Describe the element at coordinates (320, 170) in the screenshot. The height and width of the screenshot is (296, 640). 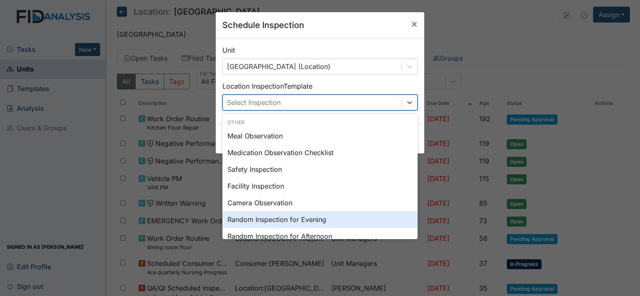
I see `div: Safety Inspection` at that location.